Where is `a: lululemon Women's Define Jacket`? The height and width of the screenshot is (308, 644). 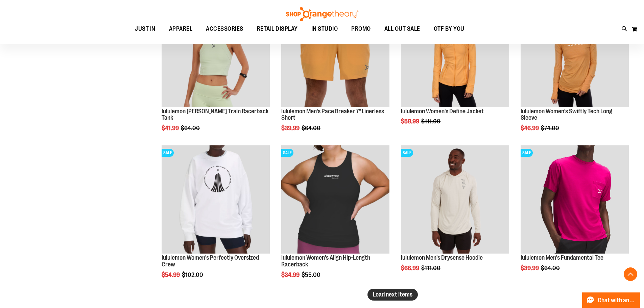
a: lululemon Women's Define Jacket is located at coordinates (442, 112).